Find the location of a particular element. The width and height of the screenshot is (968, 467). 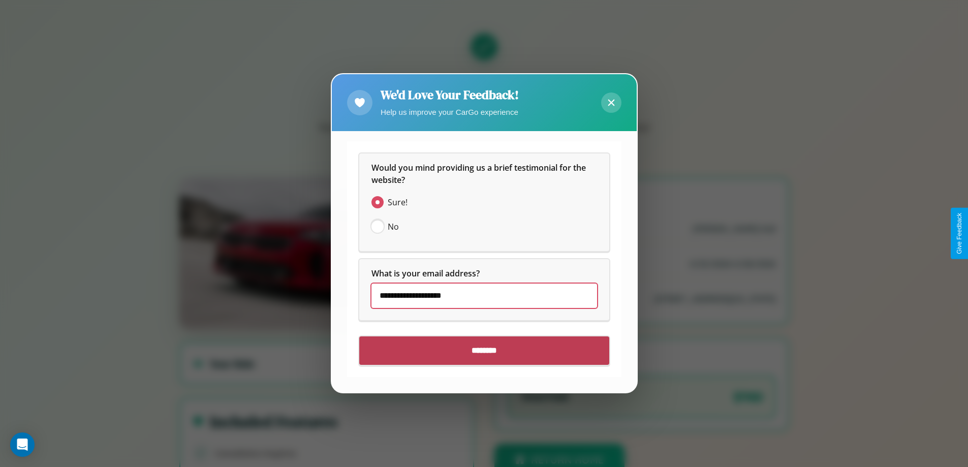

span: What is your email address? is located at coordinates (425, 274).